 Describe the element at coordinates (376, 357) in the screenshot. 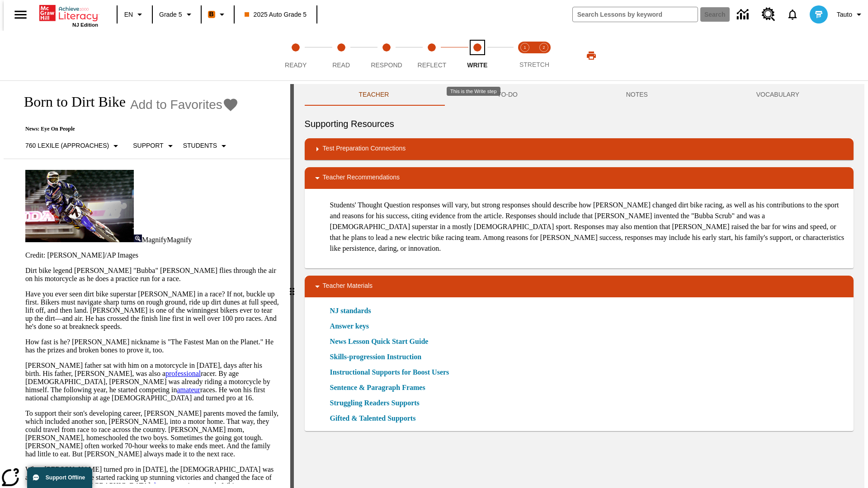

I see `a: Skills-progression Instruction, Will open in new browser window or tab` at that location.